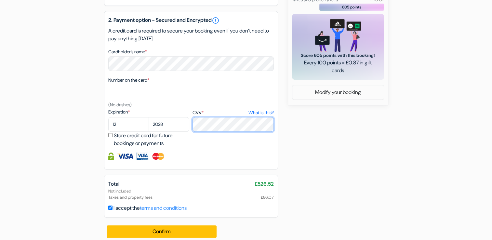 This screenshot has width=492, height=240. What do you see at coordinates (142, 156) in the screenshot?
I see `img: Visa Electron` at bounding box center [142, 156].